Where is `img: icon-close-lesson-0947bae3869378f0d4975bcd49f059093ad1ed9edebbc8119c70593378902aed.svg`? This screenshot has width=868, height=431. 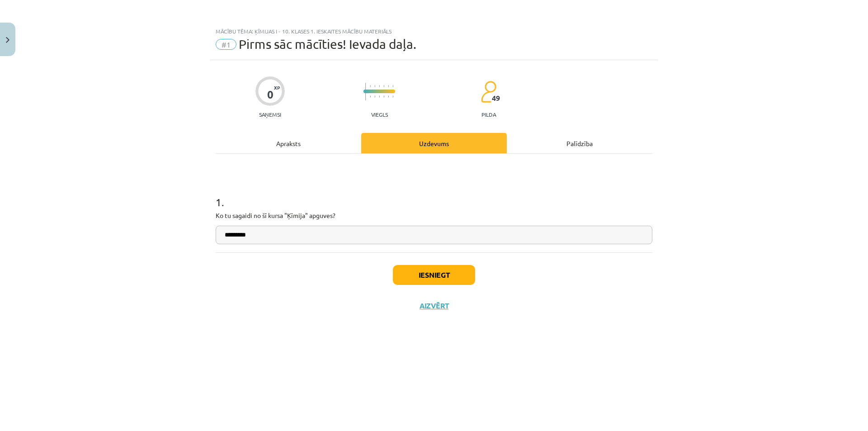
img: icon-close-lesson-0947bae3869378f0d4975bcd49f059093ad1ed9edebbc8119c70593378902aed.svg is located at coordinates (8, 40).